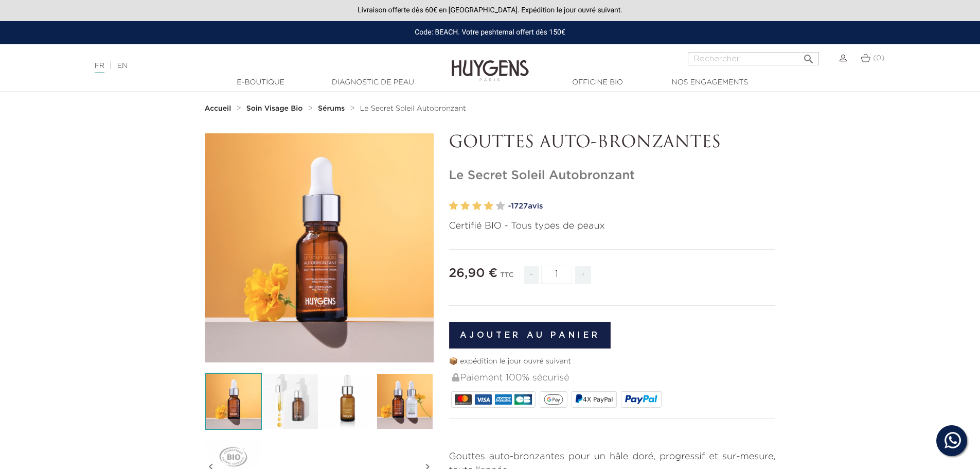 The image size is (980, 469). What do you see at coordinates (413, 109) in the screenshot?
I see `a: Le Secret Soleil Autobronzant` at bounding box center [413, 109].